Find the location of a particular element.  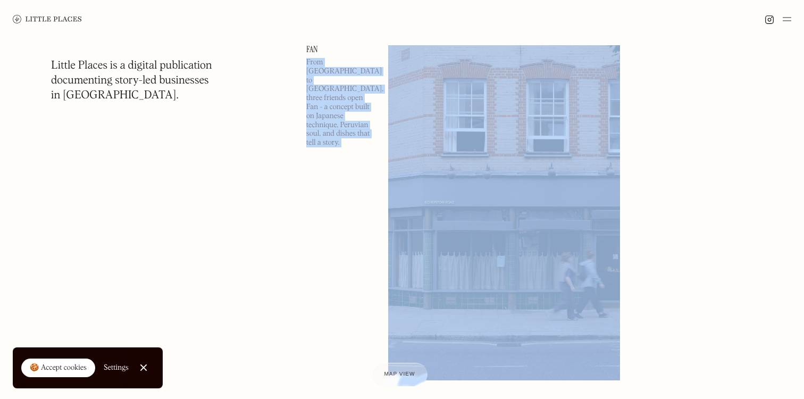

a: Map view is located at coordinates (400, 374).